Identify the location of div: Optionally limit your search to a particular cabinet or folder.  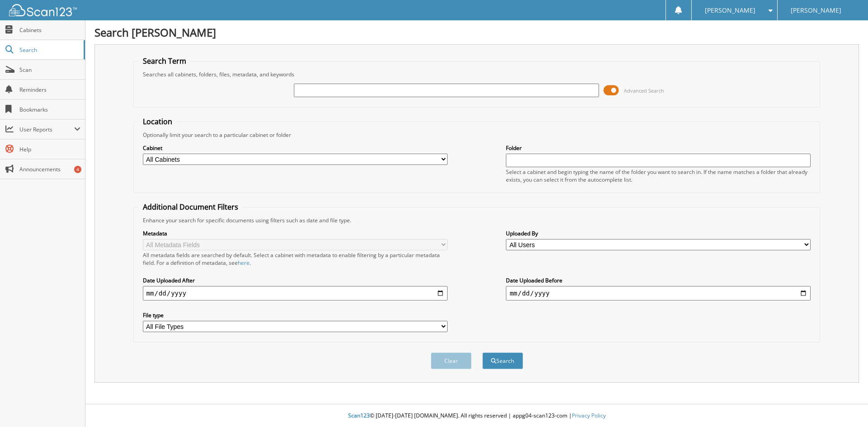
(477, 135).